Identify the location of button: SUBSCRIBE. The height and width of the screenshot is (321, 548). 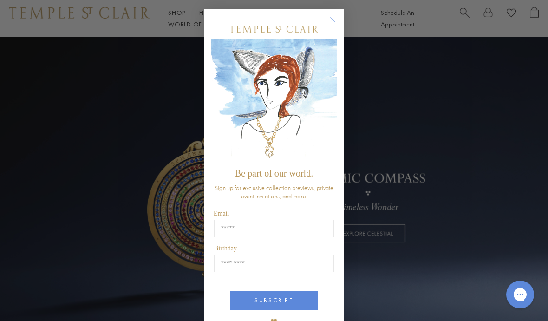
(274, 300).